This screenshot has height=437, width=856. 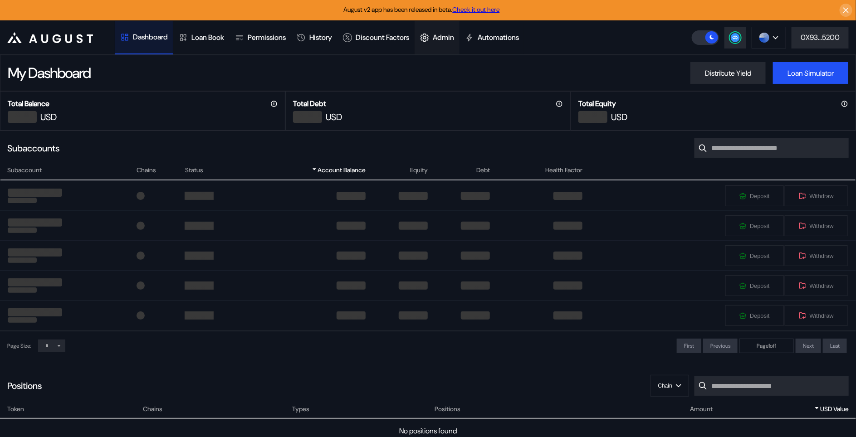 I want to click on span: Token, so click(x=15, y=409).